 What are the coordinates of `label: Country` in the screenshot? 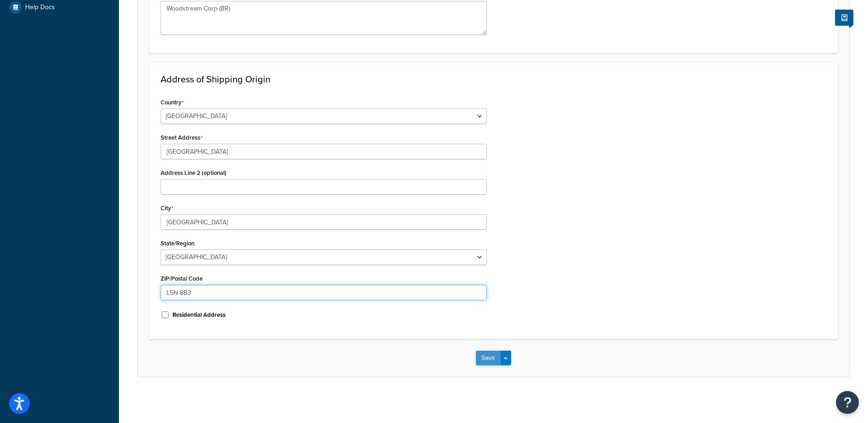 It's located at (172, 103).